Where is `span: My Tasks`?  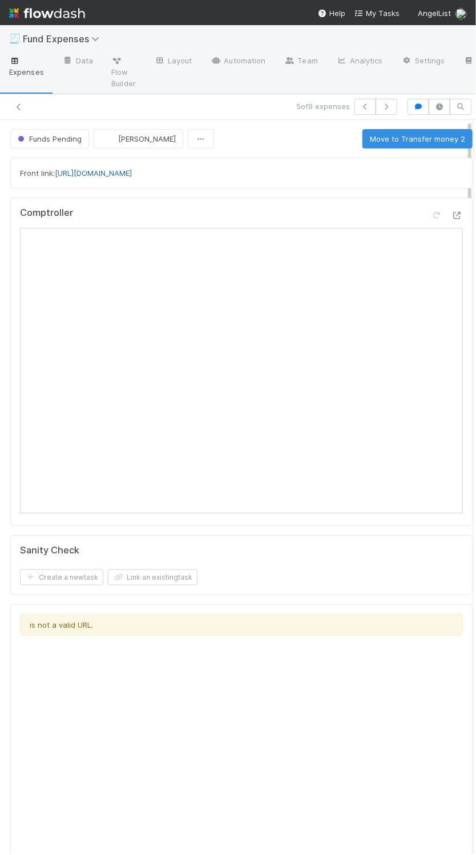 span: My Tasks is located at coordinates (377, 13).